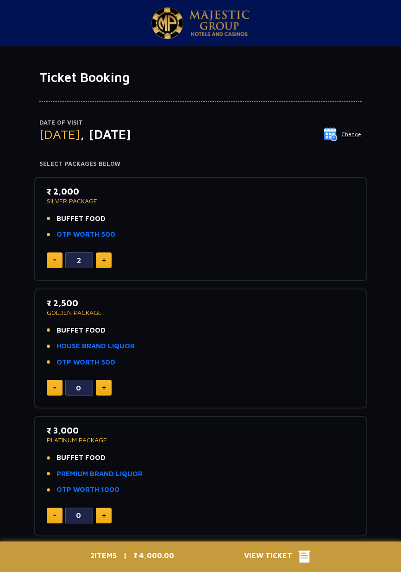  What do you see at coordinates (201, 313) in the screenshot?
I see `p: GOLDEN PACKAGE` at bounding box center [201, 313].